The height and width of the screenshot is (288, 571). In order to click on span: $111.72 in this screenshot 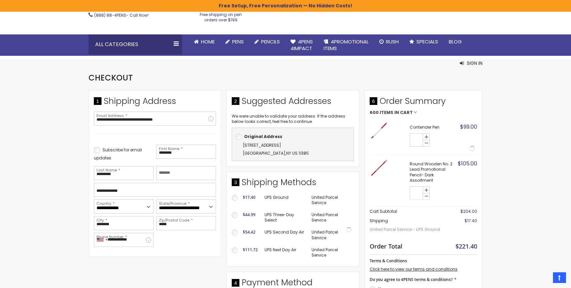, I will do `click(250, 250)`.